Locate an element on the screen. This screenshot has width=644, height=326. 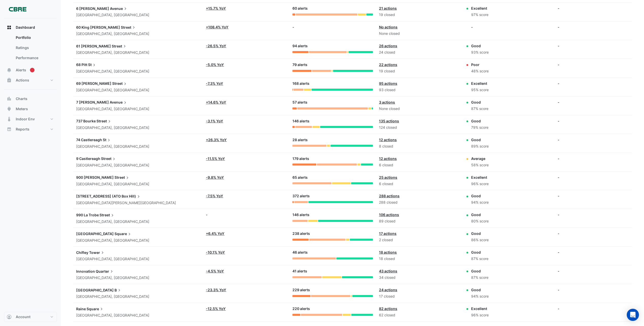
div: 34 closed is located at coordinates (419, 278).